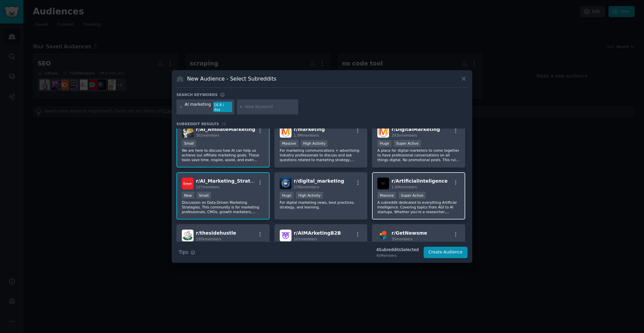  What do you see at coordinates (285, 236) in the screenshot?
I see `img: AIMArketingB2B` at bounding box center [285, 236].